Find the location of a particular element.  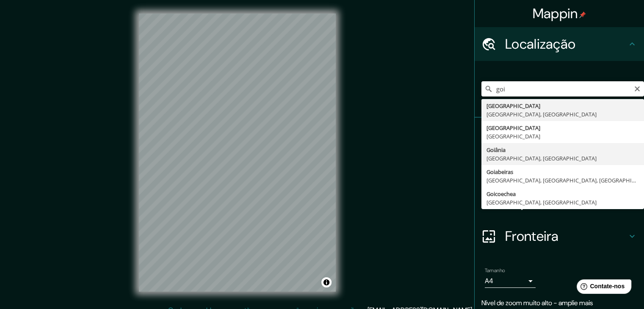

font: Localização is located at coordinates (540, 44).